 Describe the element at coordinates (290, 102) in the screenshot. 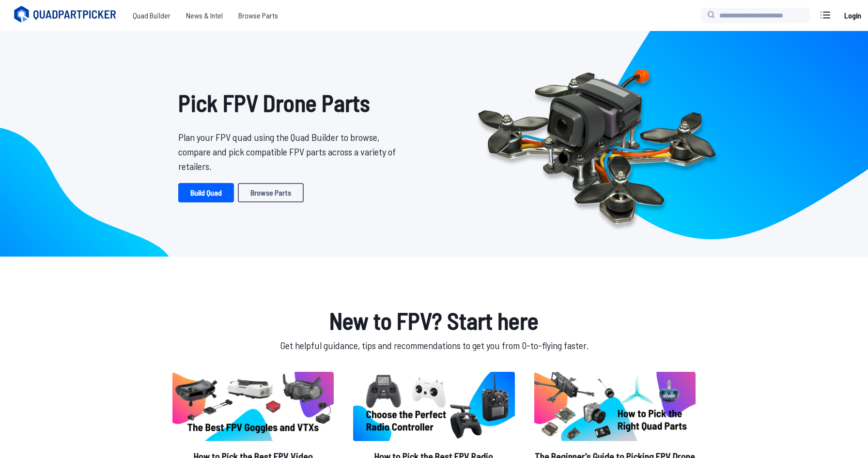

I see `h1: Pick FPV Drone Parts` at that location.